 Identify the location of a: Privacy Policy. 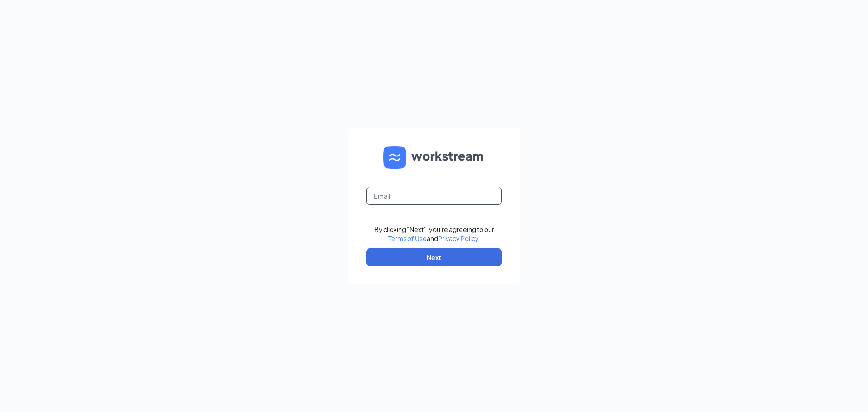
(458, 238).